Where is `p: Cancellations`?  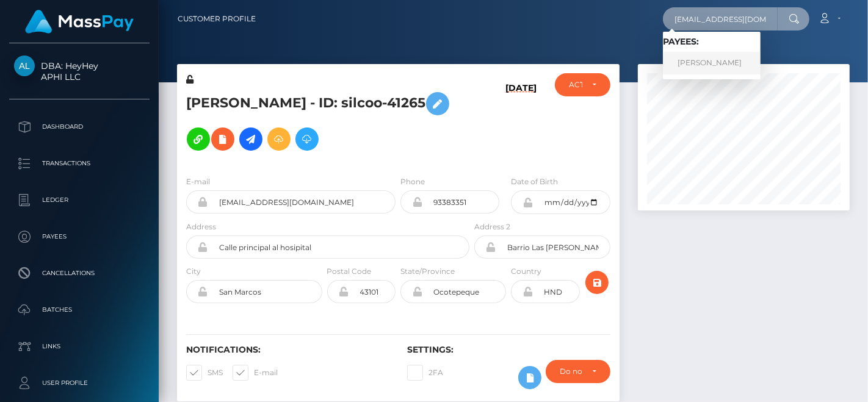
p: Cancellations is located at coordinates (79, 273).